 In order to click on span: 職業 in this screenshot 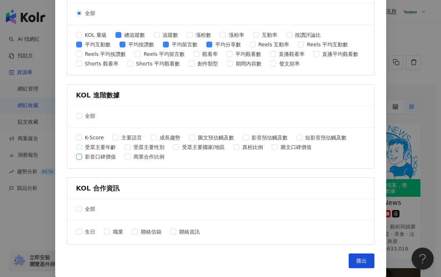, I will do `click(118, 232)`.